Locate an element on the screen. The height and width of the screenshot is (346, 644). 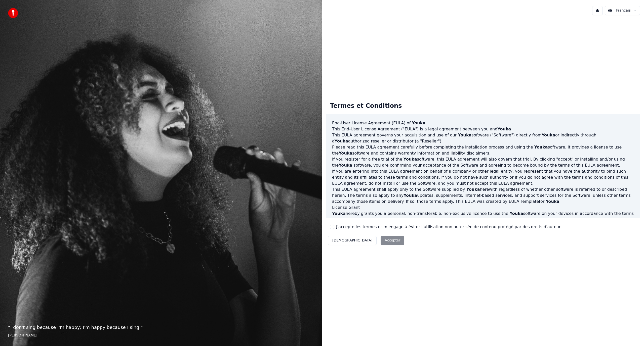
div: Termes et Conditions is located at coordinates (366, 106).